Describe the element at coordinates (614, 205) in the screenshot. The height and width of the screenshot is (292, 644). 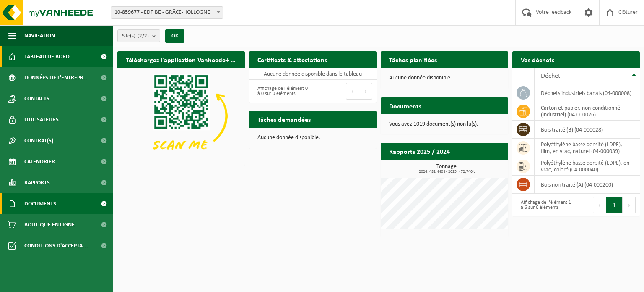
I see `button: 1` at that location.